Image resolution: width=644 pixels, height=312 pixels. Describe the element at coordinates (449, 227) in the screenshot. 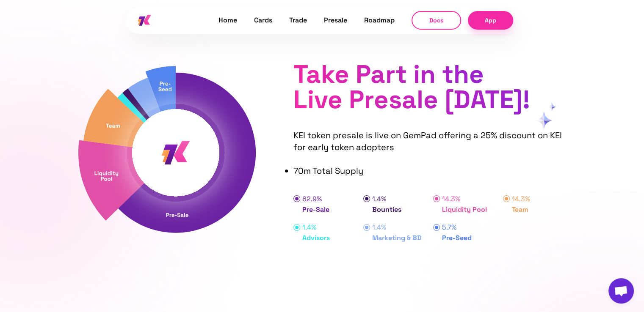

I see `div: 5.7 %` at that location.